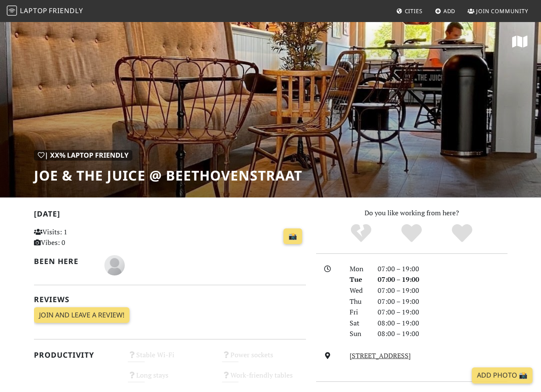 This screenshot has height=392, width=541. I want to click on a: Join Community, so click(497, 11).